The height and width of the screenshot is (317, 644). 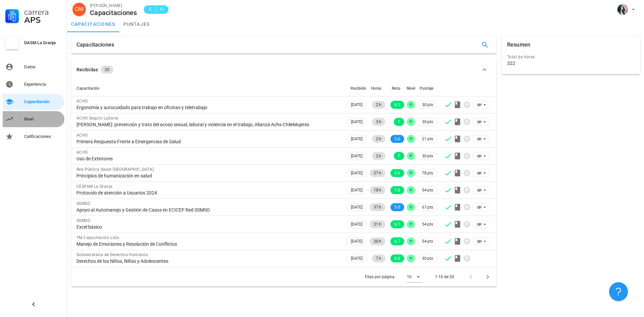 I want to click on span: 6.7, so click(x=397, y=242).